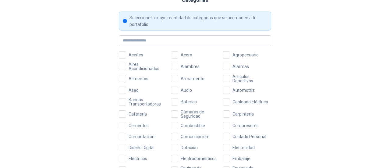 This screenshot has height=168, width=390. I want to click on span: Cementos, so click(139, 125).